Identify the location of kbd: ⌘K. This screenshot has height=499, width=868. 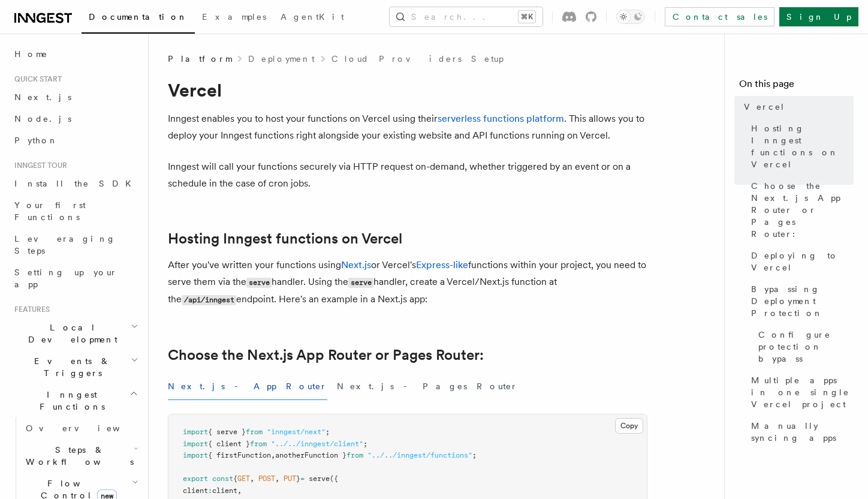
(528, 17).